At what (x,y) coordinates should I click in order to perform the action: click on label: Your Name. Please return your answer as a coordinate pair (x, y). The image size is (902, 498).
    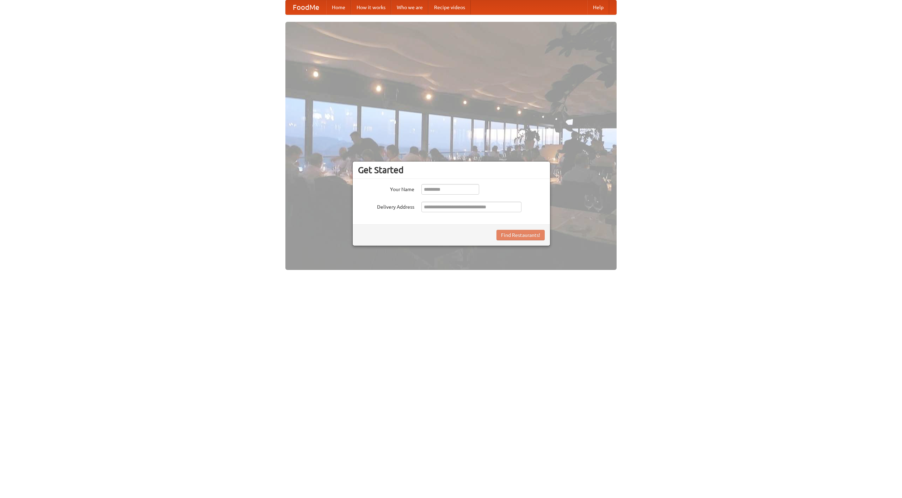
    Looking at the image, I should click on (386, 188).